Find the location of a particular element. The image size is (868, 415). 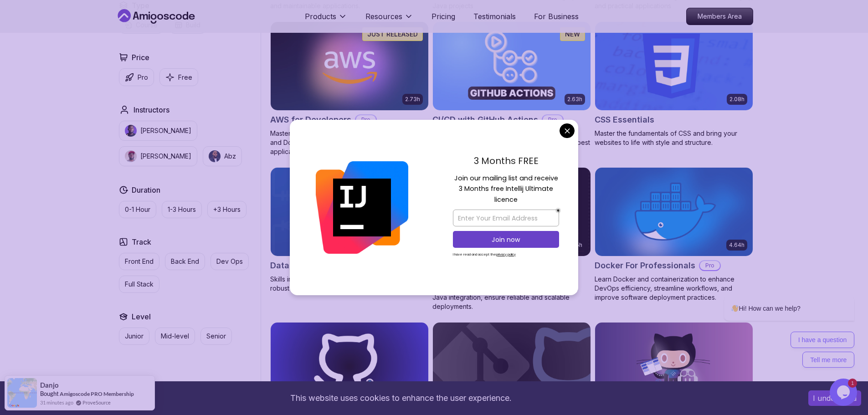

button: Accept cookies is located at coordinates (835, 398).